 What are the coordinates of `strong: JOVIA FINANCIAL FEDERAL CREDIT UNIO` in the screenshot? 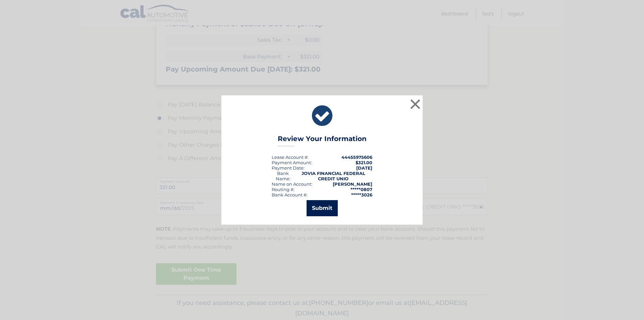 It's located at (333, 176).